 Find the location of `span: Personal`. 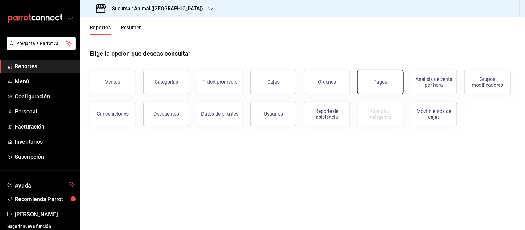

span: Personal is located at coordinates (45, 111).